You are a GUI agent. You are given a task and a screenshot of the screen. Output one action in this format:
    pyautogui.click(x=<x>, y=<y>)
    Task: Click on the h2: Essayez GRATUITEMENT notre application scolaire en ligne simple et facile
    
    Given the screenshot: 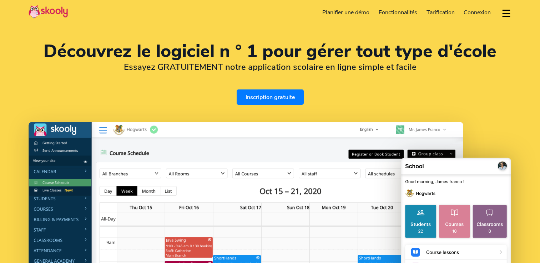 What is the action you would take?
    pyautogui.click(x=270, y=67)
    